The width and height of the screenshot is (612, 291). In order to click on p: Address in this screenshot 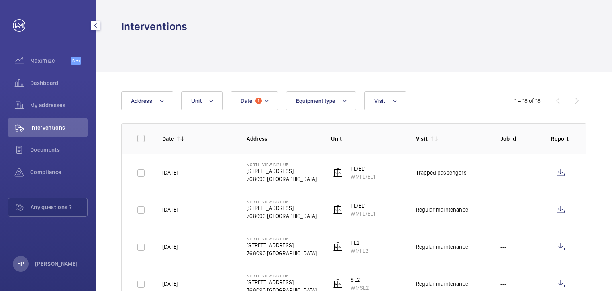, I will do `click(283, 139)`.